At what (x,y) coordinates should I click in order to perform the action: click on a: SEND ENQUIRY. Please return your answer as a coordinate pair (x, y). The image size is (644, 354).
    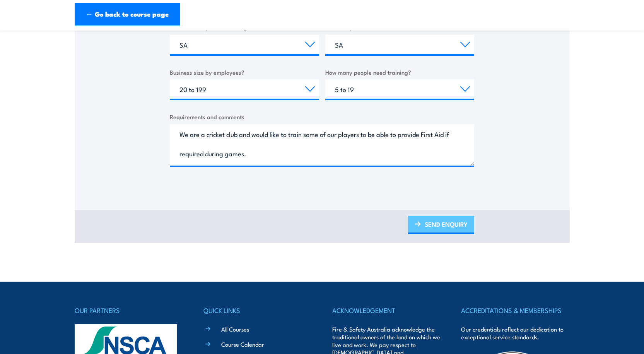
    Looking at the image, I should click on (441, 225).